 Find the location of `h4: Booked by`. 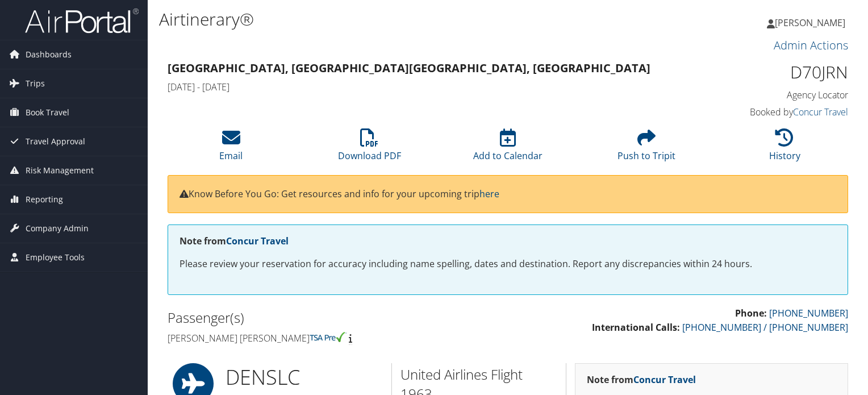

h4: Booked by is located at coordinates (769, 112).